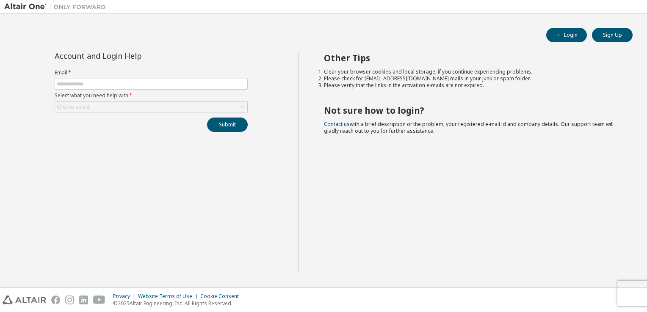 This screenshot has height=312, width=647. I want to click on img: altair_logo.svg, so click(24, 300).